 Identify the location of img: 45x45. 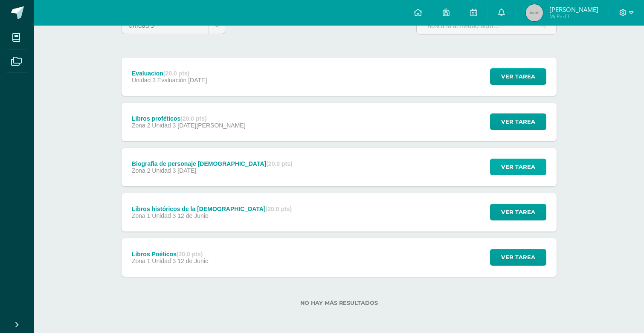
(534, 13).